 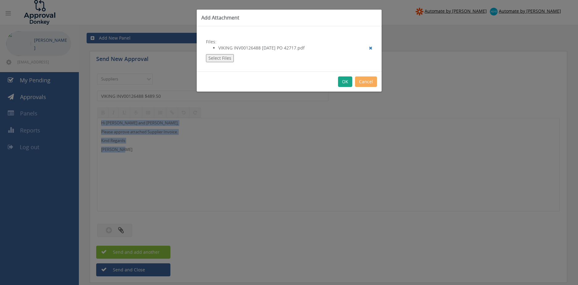 I want to click on div: Files:, so click(x=289, y=49).